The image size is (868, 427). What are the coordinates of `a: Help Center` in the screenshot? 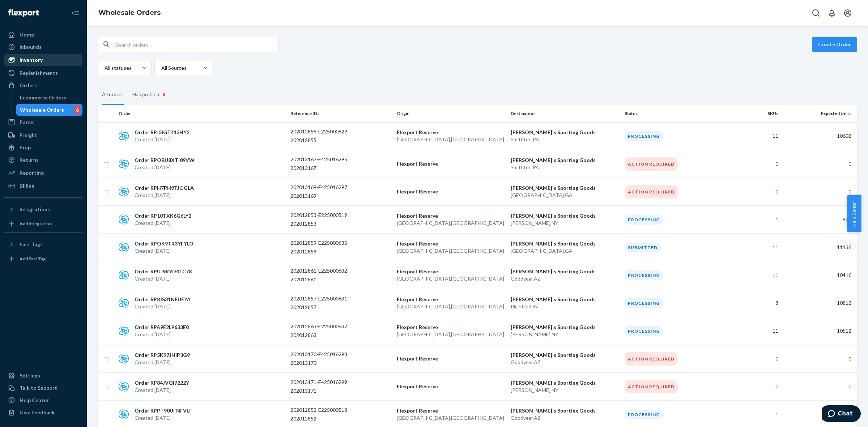 It's located at (43, 400).